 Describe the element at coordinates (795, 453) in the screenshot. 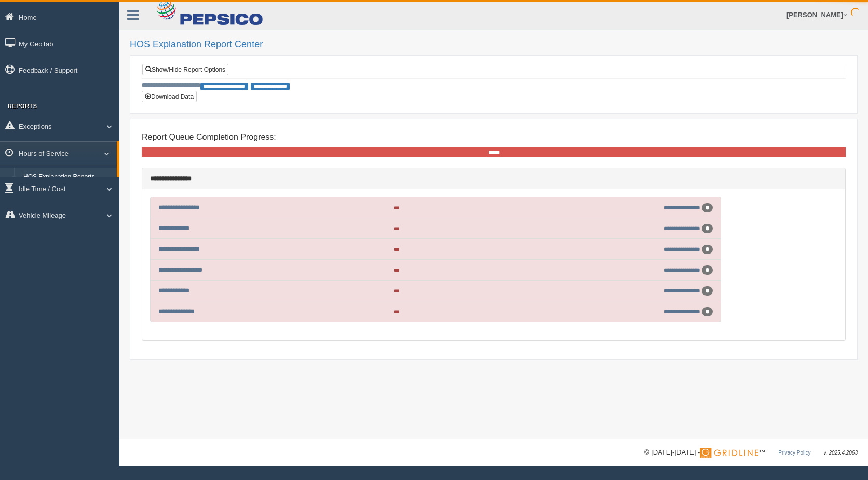

I see `a: Privacy Policy` at that location.